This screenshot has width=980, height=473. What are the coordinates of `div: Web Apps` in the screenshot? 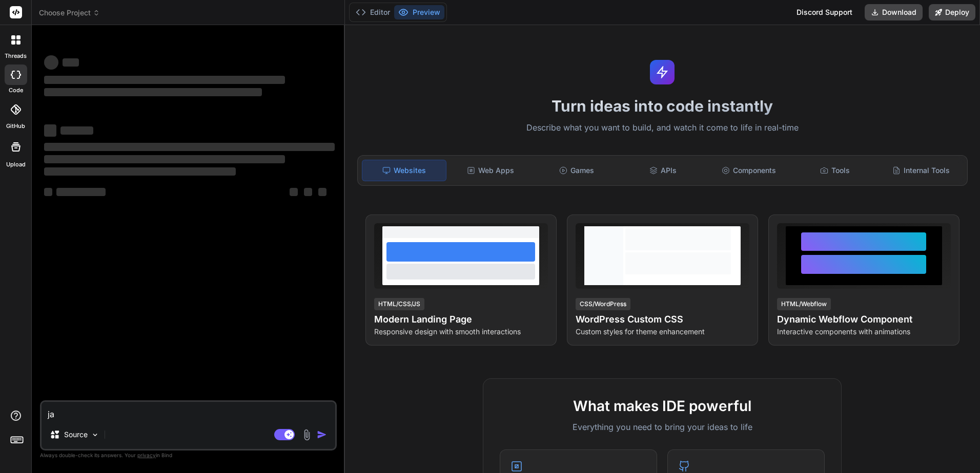 It's located at (491, 170).